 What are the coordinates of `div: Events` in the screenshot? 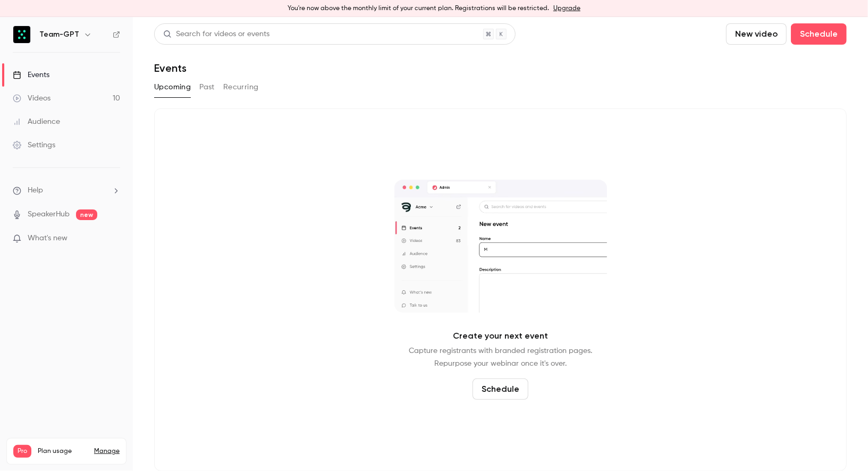 It's located at (31, 75).